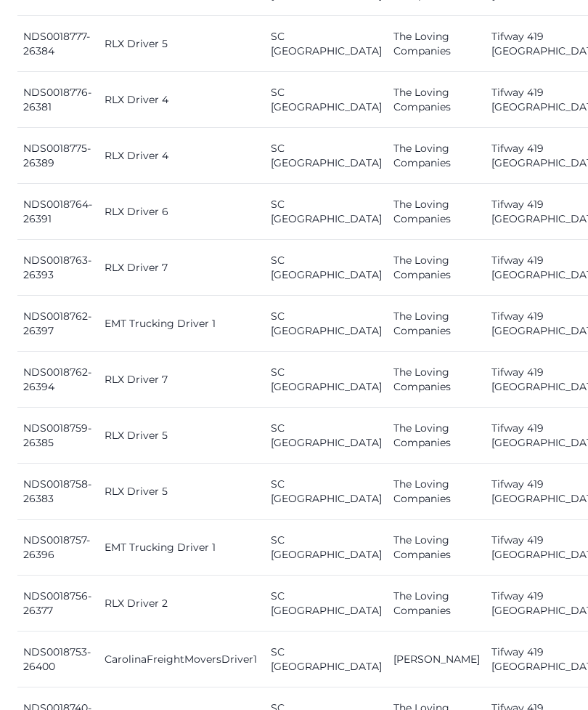  I want to click on td: NDS0018762-26397, so click(58, 323).